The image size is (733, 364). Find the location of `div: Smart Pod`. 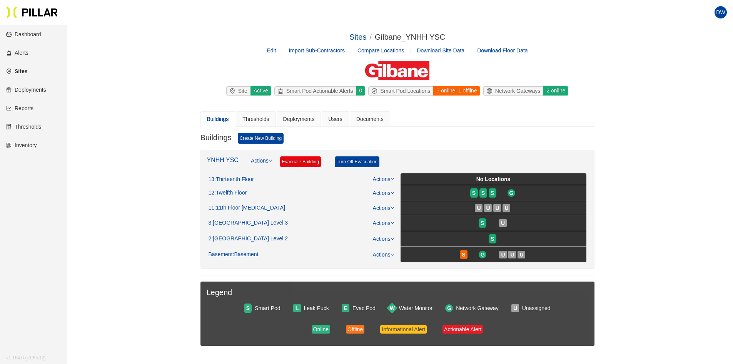

div: Smart Pod is located at coordinates (268, 308).